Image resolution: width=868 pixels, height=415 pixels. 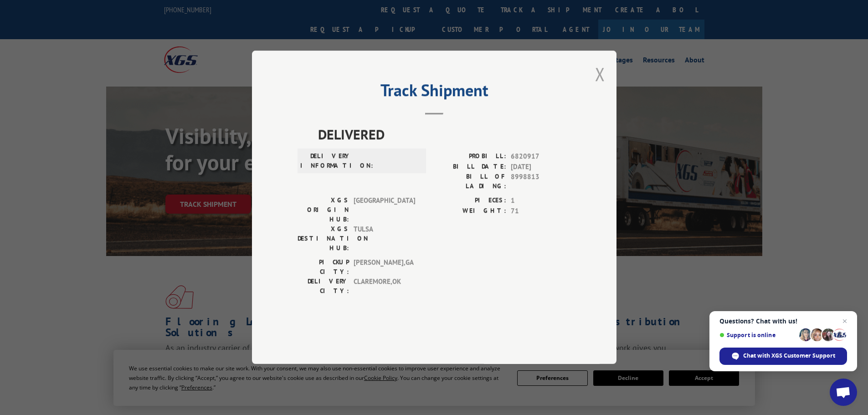 What do you see at coordinates (541, 157) in the screenshot?
I see `span: 6820917` at bounding box center [541, 157].